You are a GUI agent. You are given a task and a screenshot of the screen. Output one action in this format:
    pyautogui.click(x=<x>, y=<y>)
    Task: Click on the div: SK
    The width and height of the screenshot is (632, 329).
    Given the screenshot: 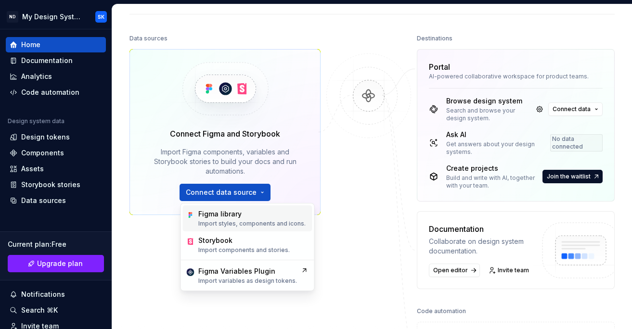 What is the action you would take?
    pyautogui.click(x=101, y=17)
    